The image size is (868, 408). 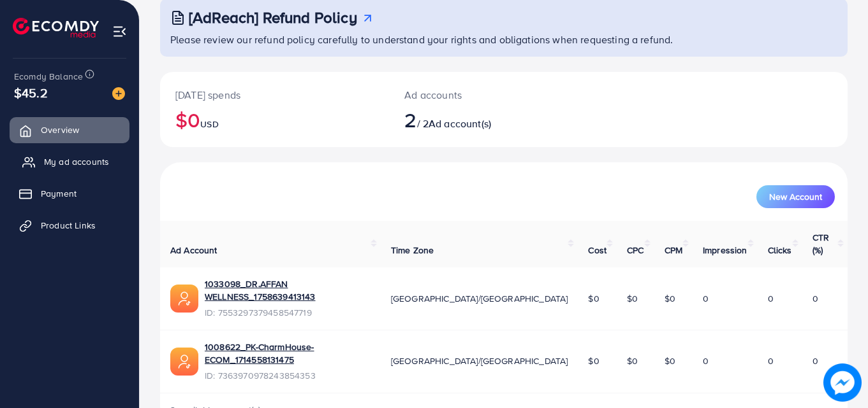 I want to click on span: Ecomdy Balance, so click(x=48, y=76).